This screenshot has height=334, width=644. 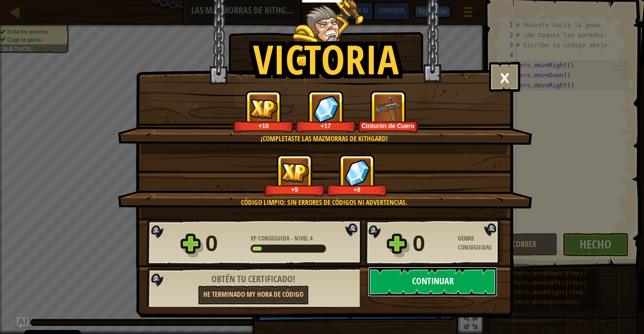 What do you see at coordinates (271, 238) in the screenshot?
I see `span: XP Conseguida` at bounding box center [271, 238].